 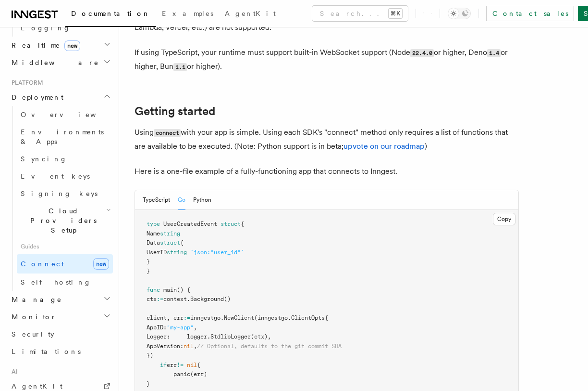 I want to click on span: Connect, so click(x=42, y=263).